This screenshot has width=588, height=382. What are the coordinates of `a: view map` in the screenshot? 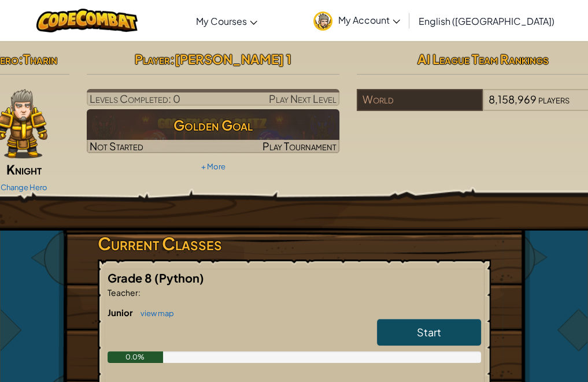 It's located at (155, 314).